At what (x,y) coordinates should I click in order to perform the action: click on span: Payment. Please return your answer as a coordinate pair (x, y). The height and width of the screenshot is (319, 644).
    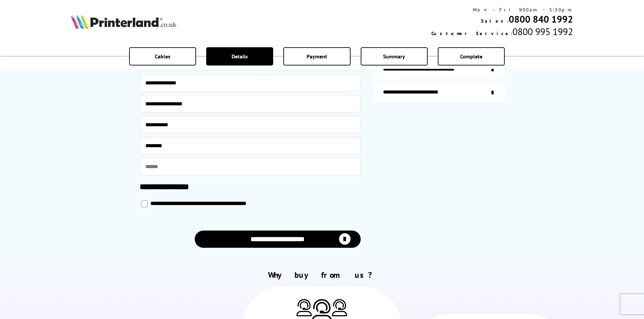
    Looking at the image, I should click on (317, 56).